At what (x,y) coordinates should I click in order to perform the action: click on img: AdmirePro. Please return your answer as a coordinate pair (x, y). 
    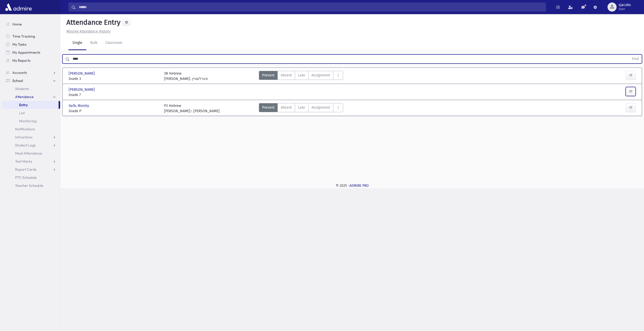
    Looking at the image, I should click on (18, 7).